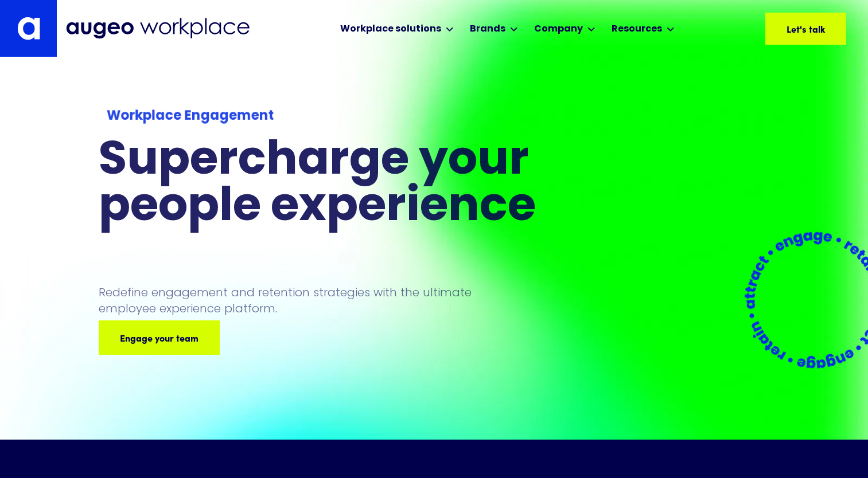 This screenshot has width=868, height=478. Describe the element at coordinates (637, 29) in the screenshot. I see `div: Resources` at that location.